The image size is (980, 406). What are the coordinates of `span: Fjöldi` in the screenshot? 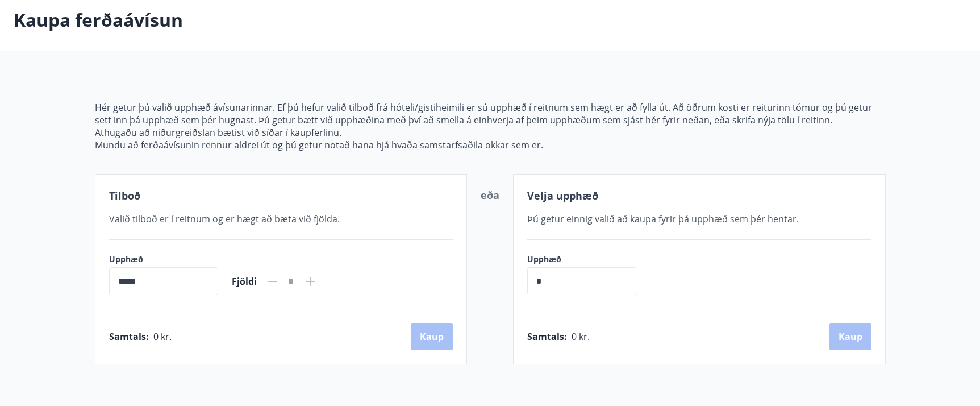 It's located at (245, 281).